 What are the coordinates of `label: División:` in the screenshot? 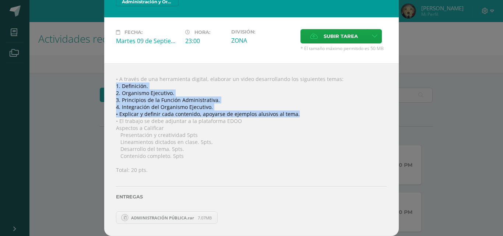 It's located at (263, 32).